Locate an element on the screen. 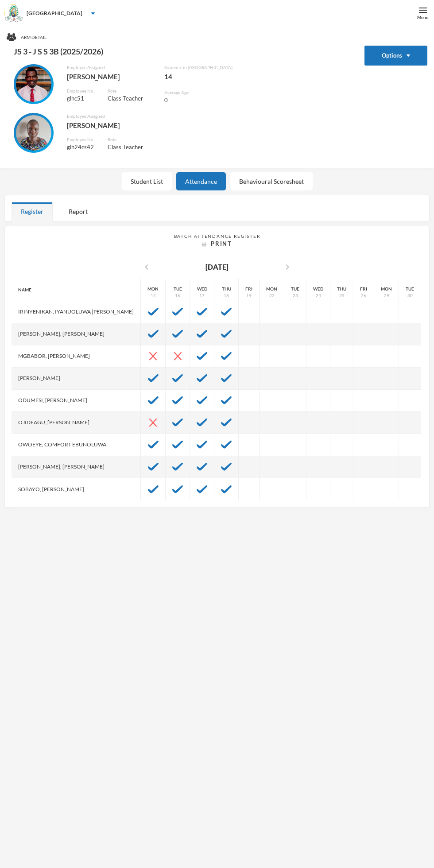  i: chevron_right is located at coordinates (287, 267).